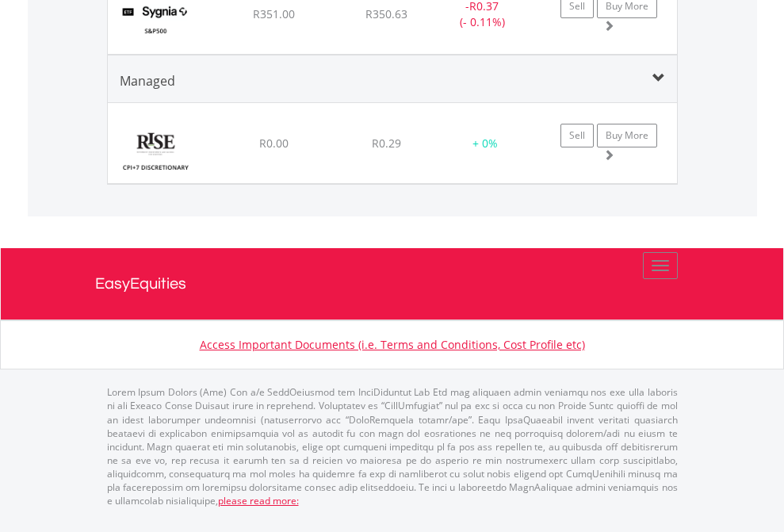 Image resolution: width=784 pixels, height=532 pixels. I want to click on div: EasyEquities, so click(392, 283).